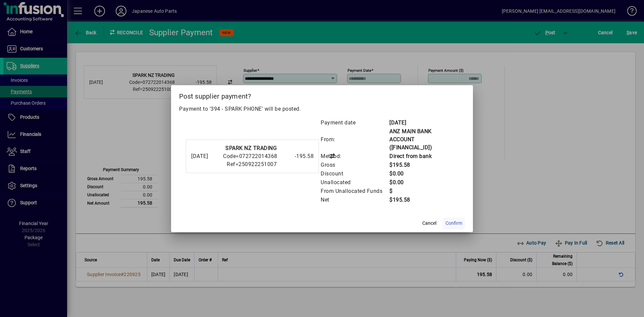 The image size is (644, 317). What do you see at coordinates (355, 165) in the screenshot?
I see `td: Gross` at bounding box center [355, 165].